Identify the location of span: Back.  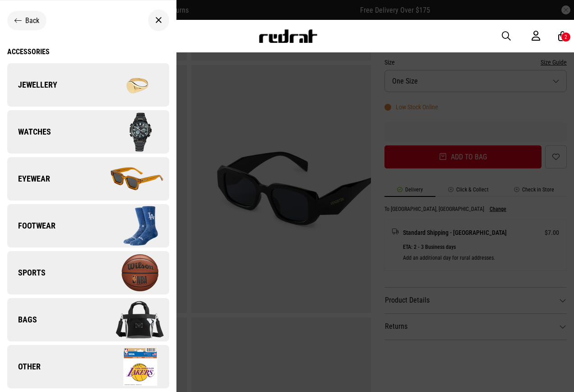
(32, 20).